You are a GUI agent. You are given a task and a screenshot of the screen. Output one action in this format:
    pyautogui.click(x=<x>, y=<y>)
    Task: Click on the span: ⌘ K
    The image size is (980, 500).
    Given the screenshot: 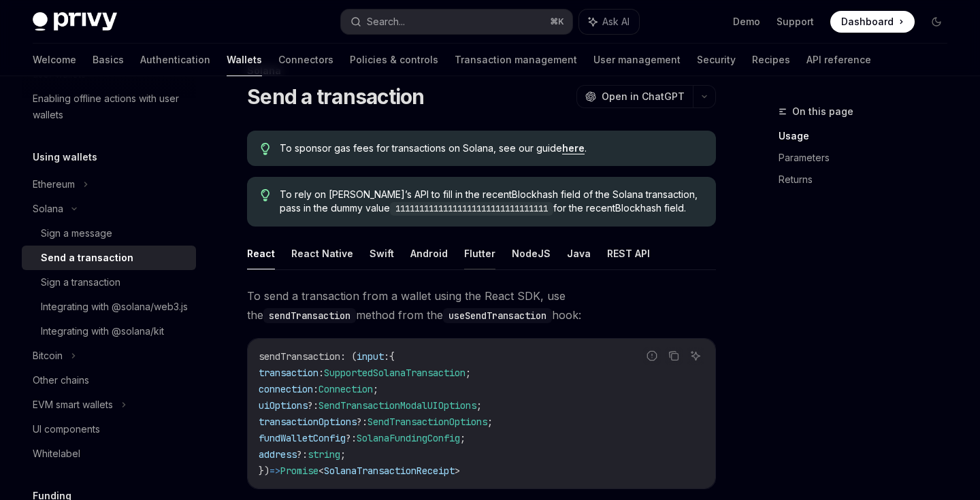 What is the action you would take?
    pyautogui.click(x=556, y=22)
    